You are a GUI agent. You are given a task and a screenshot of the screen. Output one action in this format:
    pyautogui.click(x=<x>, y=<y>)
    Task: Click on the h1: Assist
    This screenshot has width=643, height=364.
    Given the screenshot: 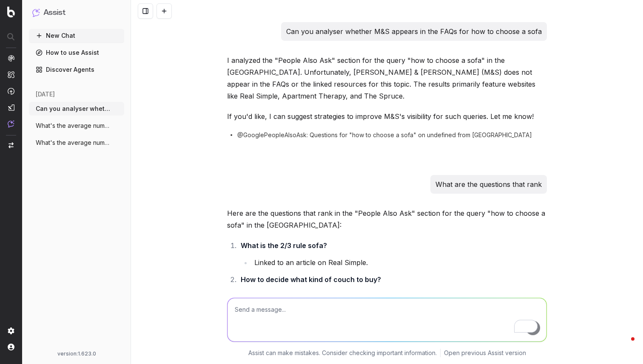 What is the action you would take?
    pyautogui.click(x=54, y=13)
    